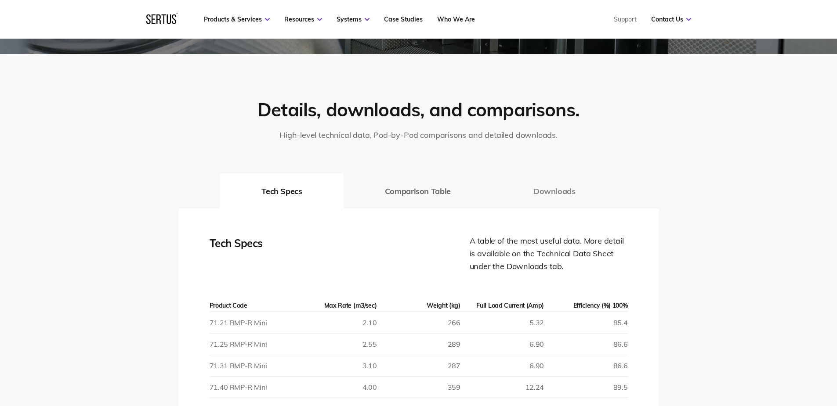 The image size is (837, 406). Describe the element at coordinates (418, 366) in the screenshot. I see `td: 287` at that location.